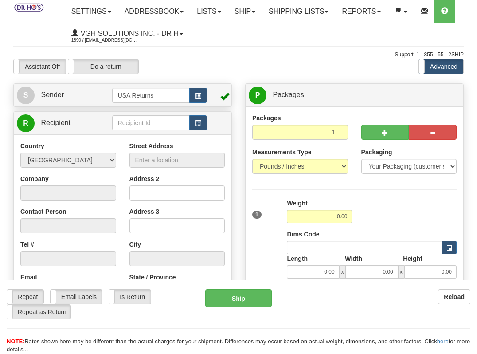  What do you see at coordinates (39, 312) in the screenshot?
I see `label: Repeat as Return` at bounding box center [39, 312].